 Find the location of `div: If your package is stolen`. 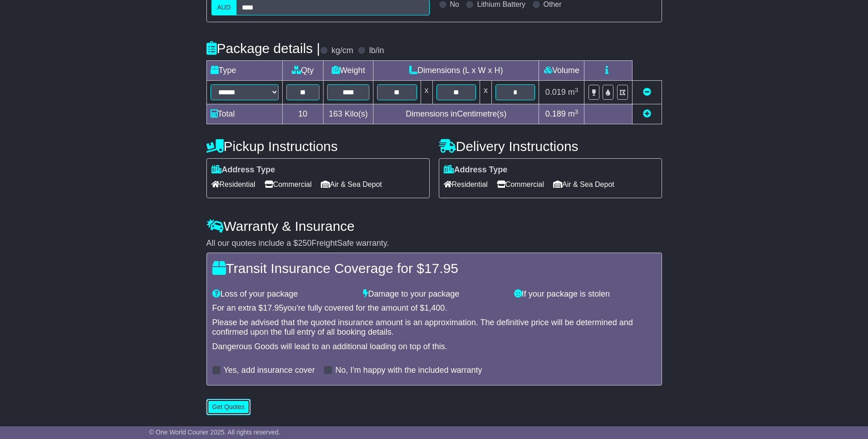

div: If your package is stolen is located at coordinates (585, 294).